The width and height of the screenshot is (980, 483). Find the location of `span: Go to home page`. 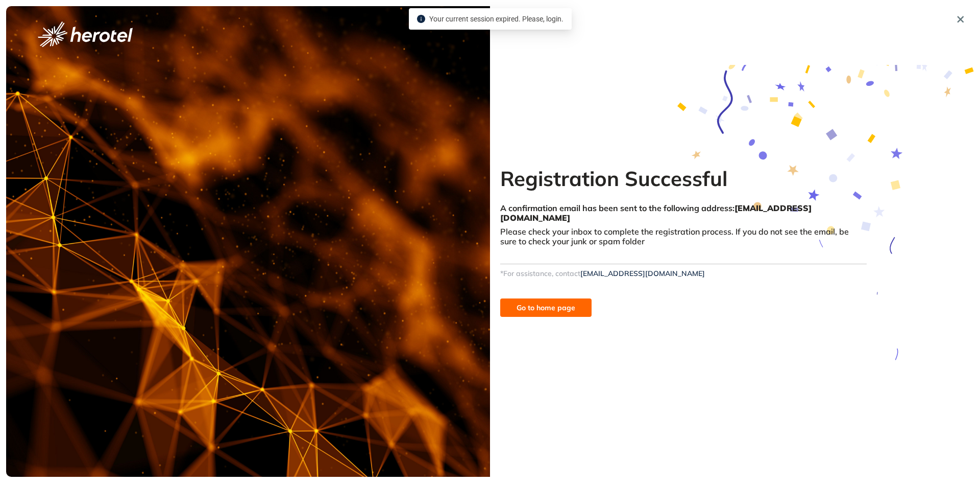

span: Go to home page is located at coordinates (546, 307).